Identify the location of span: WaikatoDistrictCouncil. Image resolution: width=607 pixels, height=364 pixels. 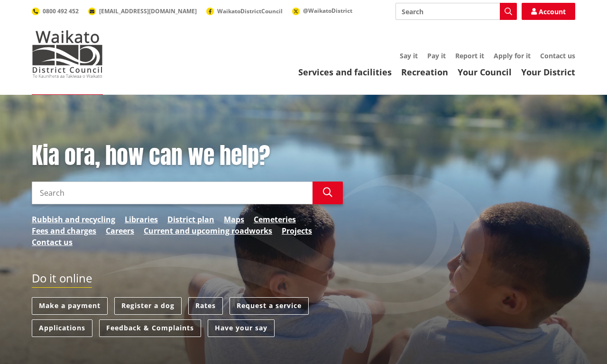
(250, 11).